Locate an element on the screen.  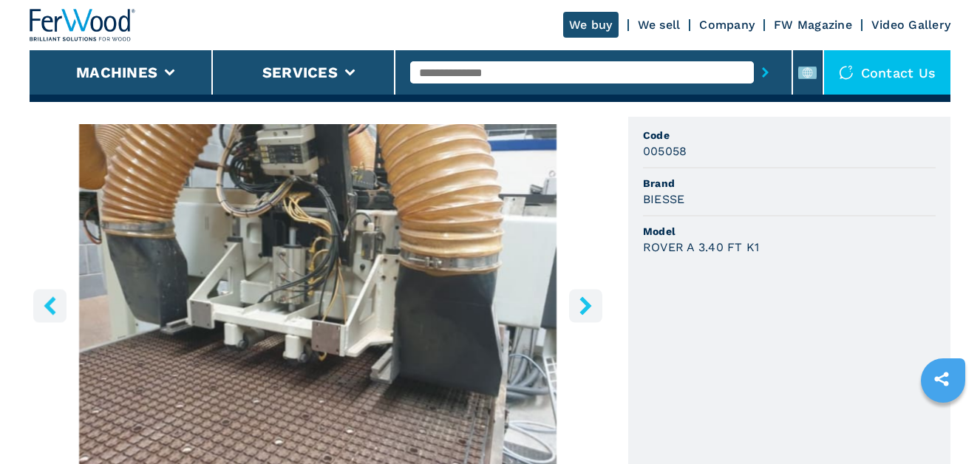
h3: BIESSE is located at coordinates (664, 199).